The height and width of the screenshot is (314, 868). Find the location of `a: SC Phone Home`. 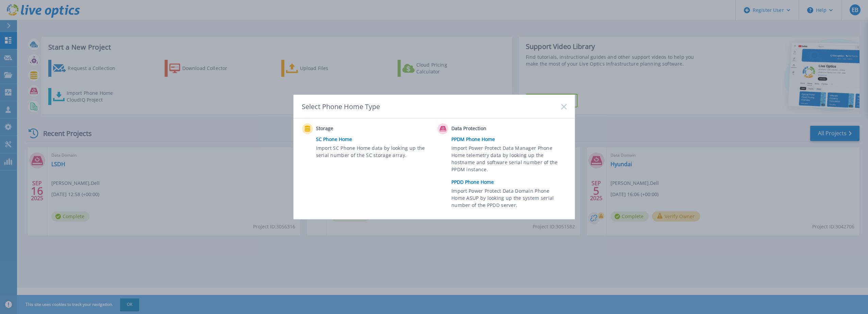

a: SC Phone Home is located at coordinates (375, 139).